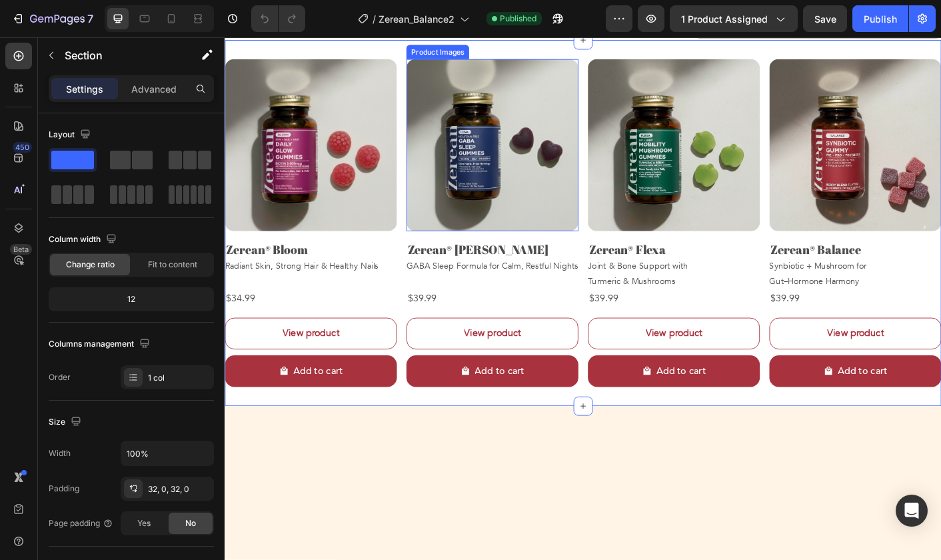 This screenshot has height=560, width=941. I want to click on button: 7, so click(52, 19).